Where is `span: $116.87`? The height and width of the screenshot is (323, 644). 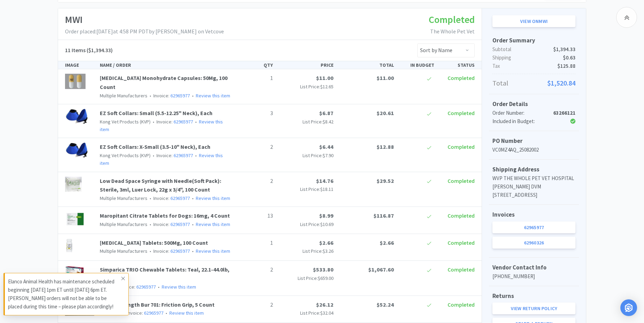
span: $116.87 is located at coordinates (383, 216).